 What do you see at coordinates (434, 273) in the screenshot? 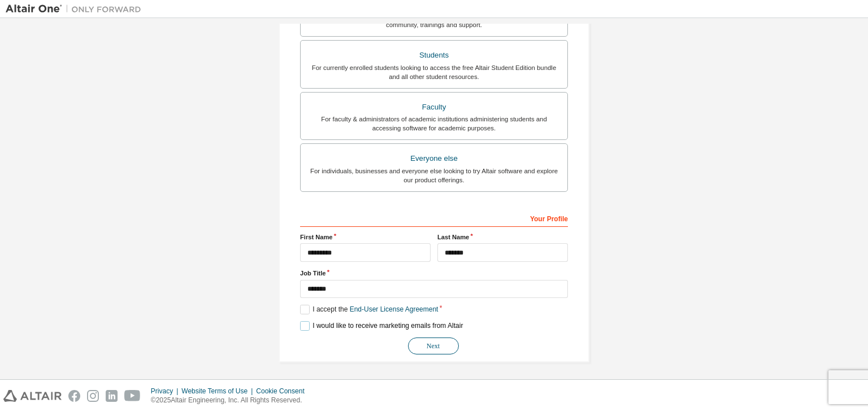
I see `label: Job Title` at bounding box center [434, 273].